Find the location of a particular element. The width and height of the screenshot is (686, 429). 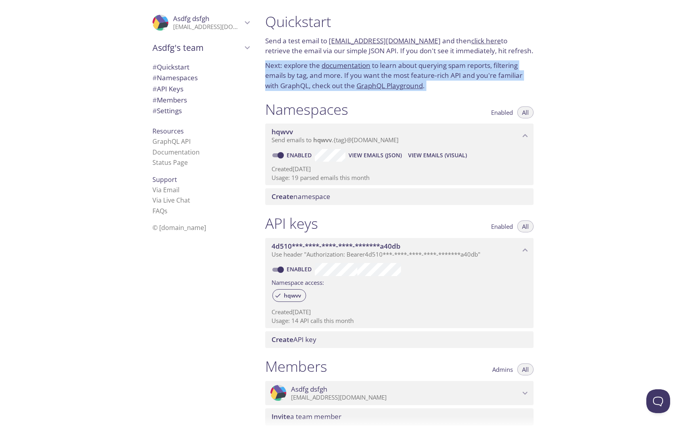

p: Usage: 14 API calls this month is located at coordinates (400, 321).